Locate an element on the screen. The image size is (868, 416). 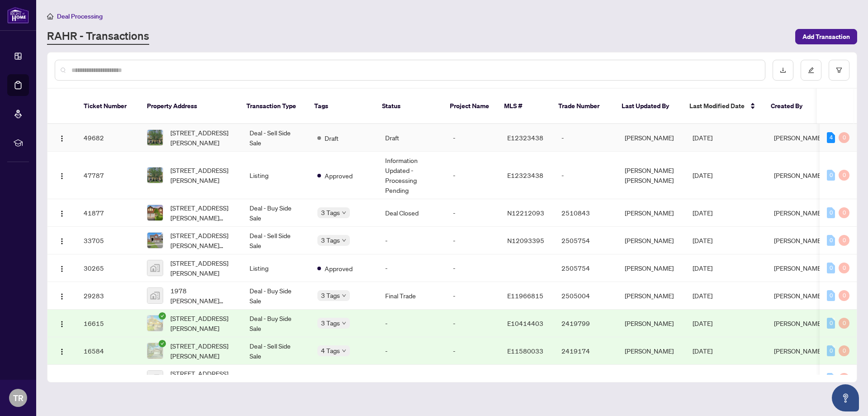
span: E10414403 is located at coordinates (526, 323).